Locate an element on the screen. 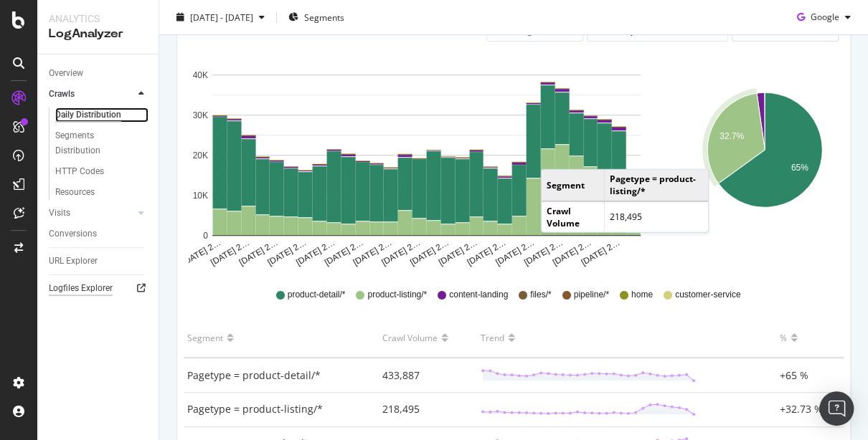  span: home is located at coordinates (642, 295).